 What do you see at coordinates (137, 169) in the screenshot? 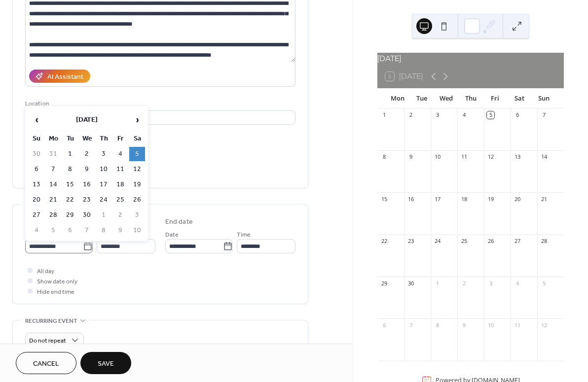
I see `td: 12` at bounding box center [137, 169].